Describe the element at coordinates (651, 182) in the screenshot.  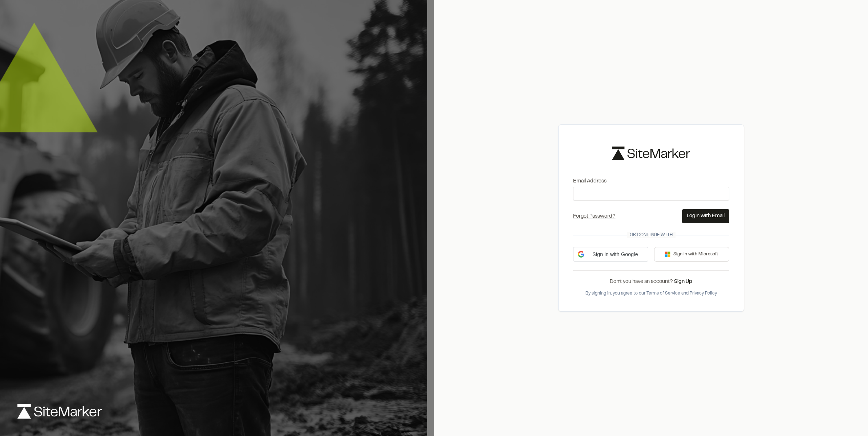
I see `label: Email Address` at that location.